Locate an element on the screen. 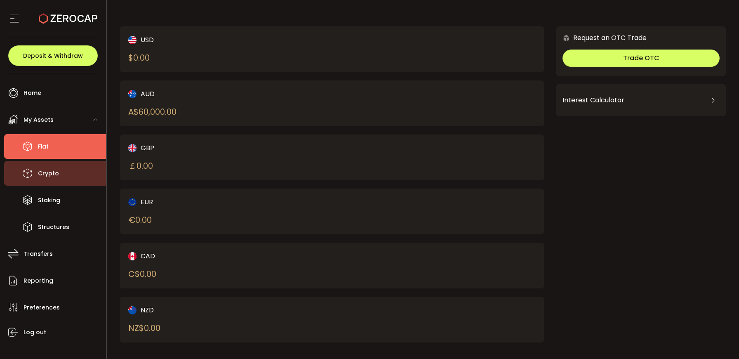 The height and width of the screenshot is (359, 739). div: USD is located at coordinates (220, 40).